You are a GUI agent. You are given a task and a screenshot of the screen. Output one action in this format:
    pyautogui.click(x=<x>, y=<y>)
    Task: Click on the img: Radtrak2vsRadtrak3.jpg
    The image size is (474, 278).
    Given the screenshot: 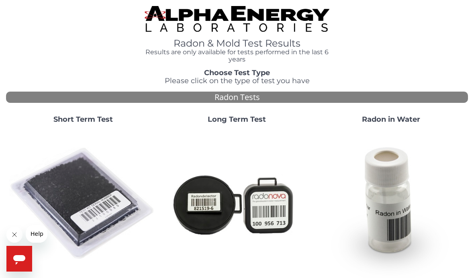 What is the action you would take?
    pyautogui.click(x=237, y=204)
    